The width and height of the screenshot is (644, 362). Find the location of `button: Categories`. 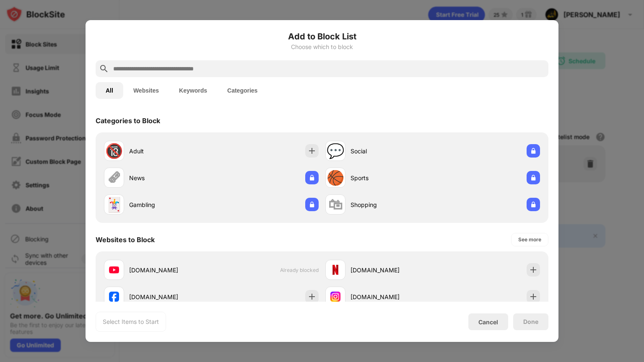

button: Categories is located at coordinates (242, 90).